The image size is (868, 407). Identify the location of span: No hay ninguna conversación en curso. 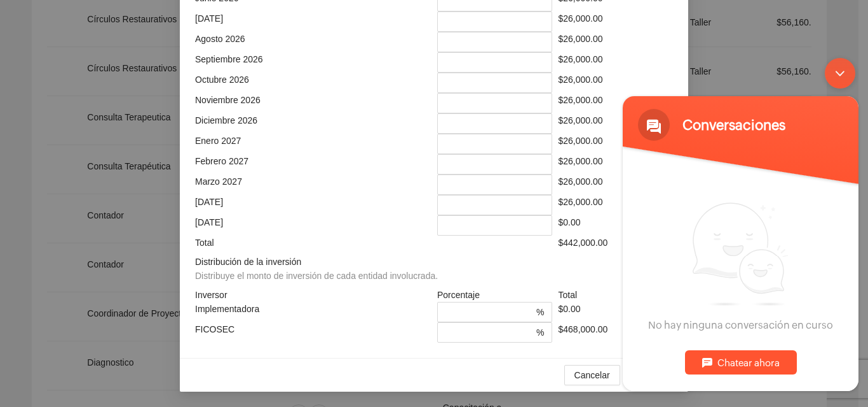
(124, 214).